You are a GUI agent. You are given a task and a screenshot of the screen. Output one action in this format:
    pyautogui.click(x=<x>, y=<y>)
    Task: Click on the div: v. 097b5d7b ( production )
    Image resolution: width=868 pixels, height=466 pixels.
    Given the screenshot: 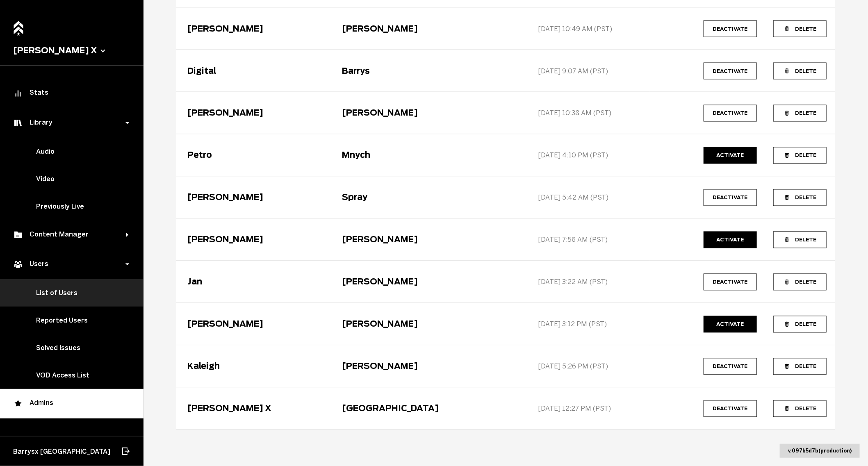 What is the action you would take?
    pyautogui.click(x=820, y=452)
    